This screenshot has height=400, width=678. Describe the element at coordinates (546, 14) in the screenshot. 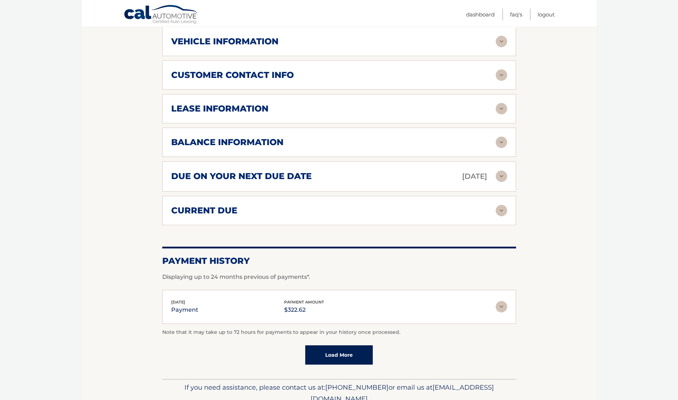

I see `a: Logout` at that location.